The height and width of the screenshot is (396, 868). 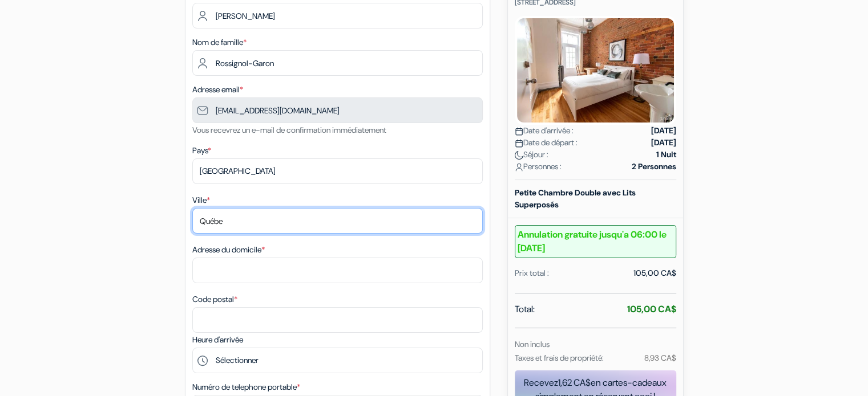 I want to click on span: Date d'arrivée :, so click(x=544, y=130).